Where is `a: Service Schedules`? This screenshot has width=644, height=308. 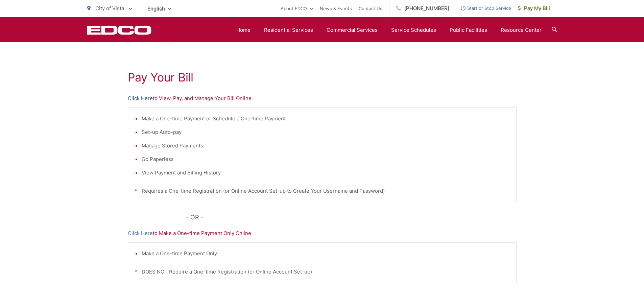
a: Service Schedules is located at coordinates (413, 30).